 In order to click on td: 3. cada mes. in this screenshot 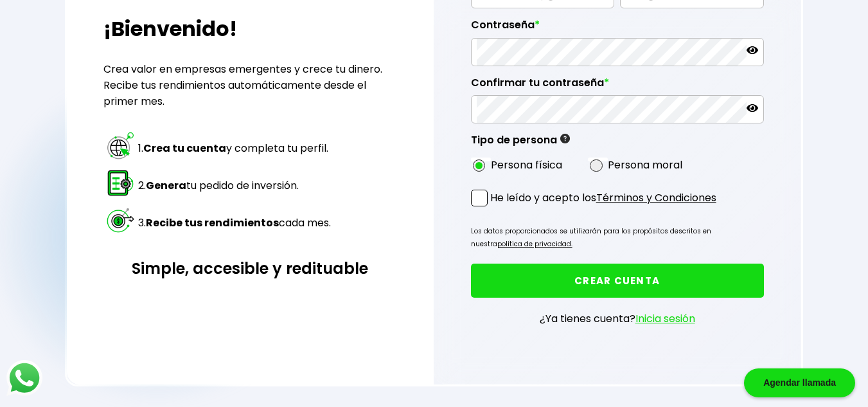, I will do `click(234, 223)`.